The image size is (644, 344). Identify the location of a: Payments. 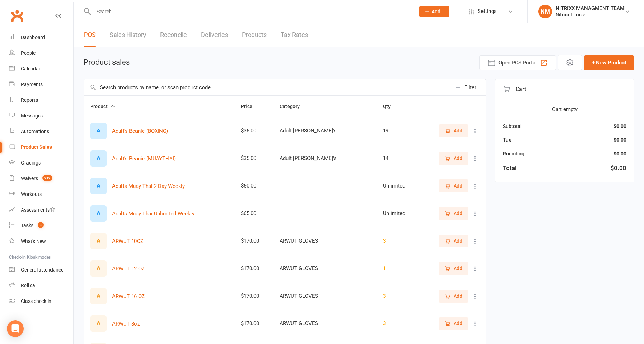
(41, 84).